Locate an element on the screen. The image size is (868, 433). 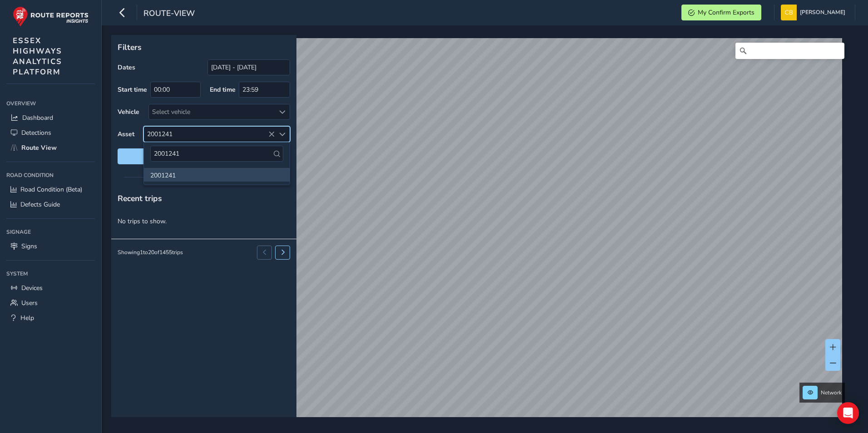
label: Vehicle is located at coordinates (128, 111).